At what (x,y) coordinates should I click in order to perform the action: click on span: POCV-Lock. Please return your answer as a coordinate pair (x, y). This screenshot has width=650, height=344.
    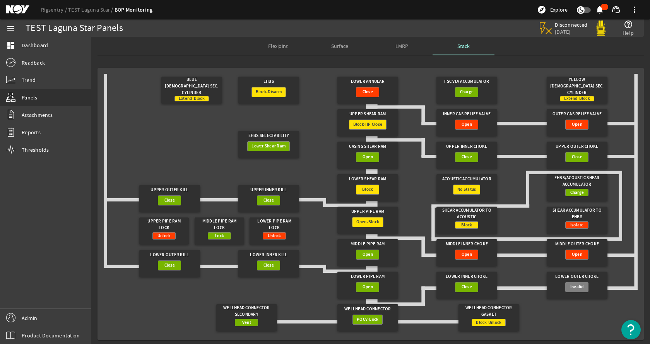
    Looking at the image, I should click on (368, 320).